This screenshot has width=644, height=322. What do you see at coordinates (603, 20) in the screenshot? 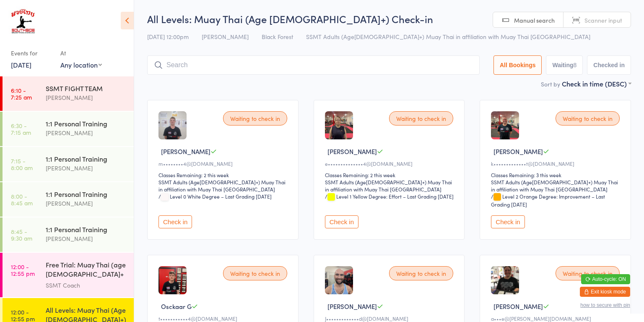
I see `span: Scanner input` at bounding box center [603, 20].